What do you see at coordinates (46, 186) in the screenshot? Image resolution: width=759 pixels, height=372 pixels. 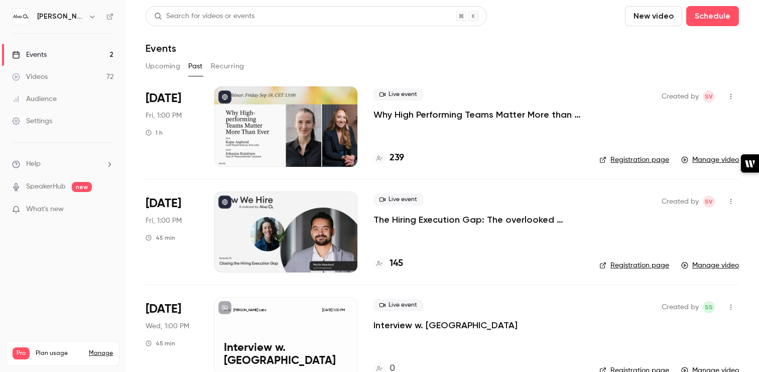 I see `a: SpeakerHub` at bounding box center [46, 186].